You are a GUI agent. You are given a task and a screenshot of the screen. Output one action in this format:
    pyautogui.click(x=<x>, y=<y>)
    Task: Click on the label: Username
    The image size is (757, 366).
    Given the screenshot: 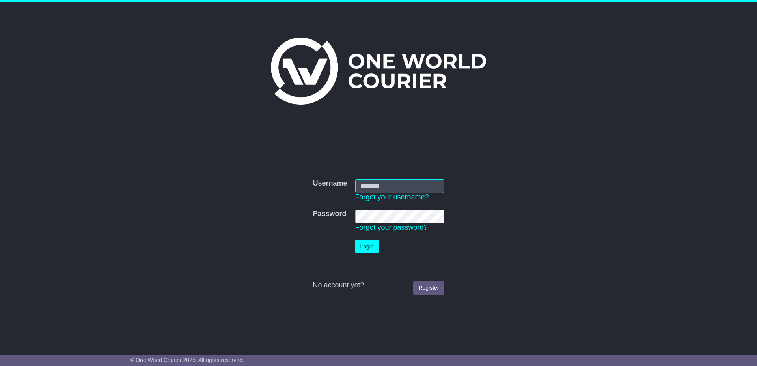 What is the action you would take?
    pyautogui.click(x=330, y=183)
    